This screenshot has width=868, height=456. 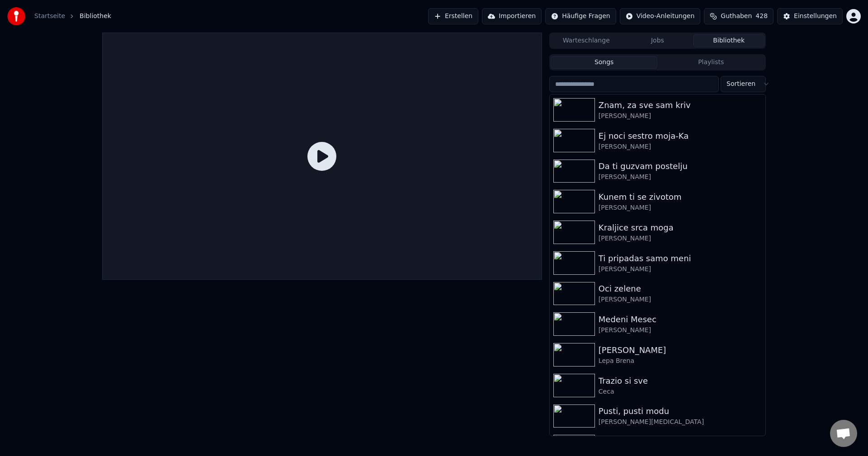 What do you see at coordinates (680, 288) in the screenshot?
I see `div: Oci zelene` at bounding box center [680, 288].